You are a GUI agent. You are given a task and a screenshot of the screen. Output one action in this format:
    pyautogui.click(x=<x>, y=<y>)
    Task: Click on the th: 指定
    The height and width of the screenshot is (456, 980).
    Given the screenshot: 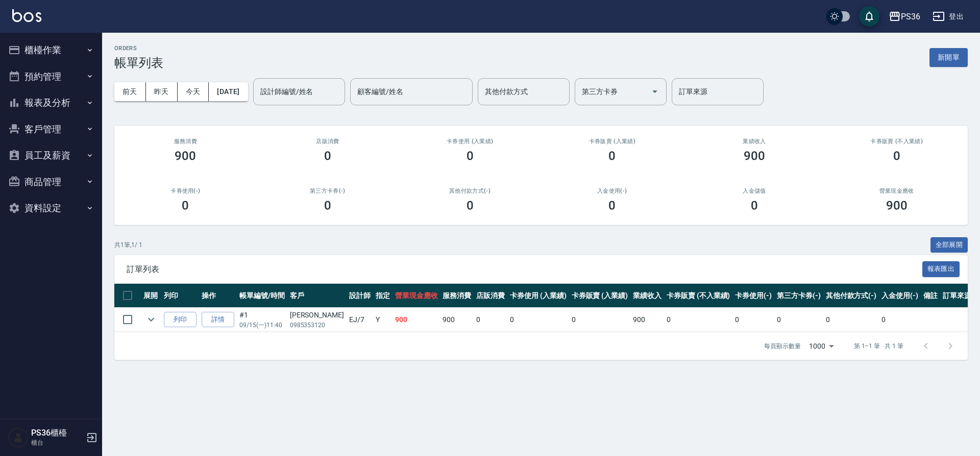 What is the action you would take?
    pyautogui.click(x=383, y=295)
    